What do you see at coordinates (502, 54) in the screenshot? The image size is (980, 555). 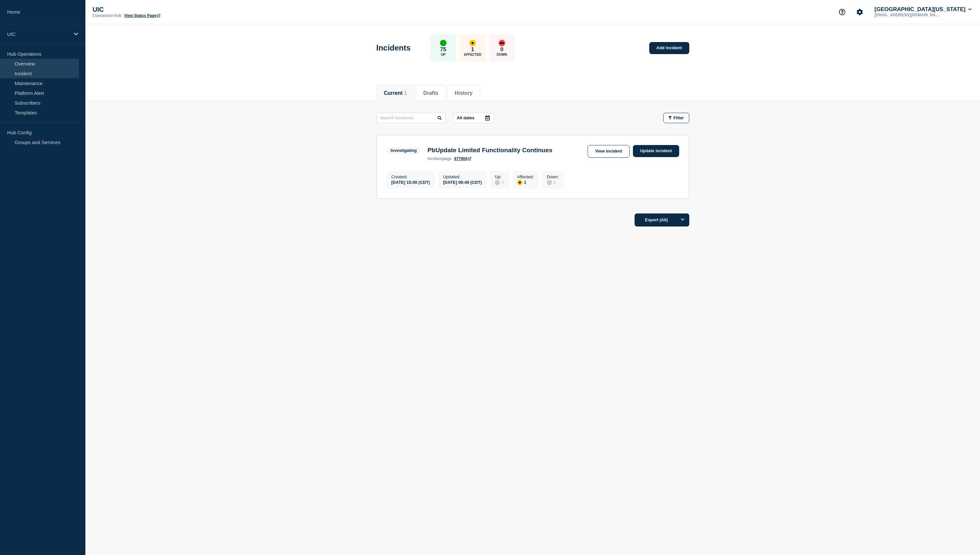 I see `p: Down` at bounding box center [502, 54].